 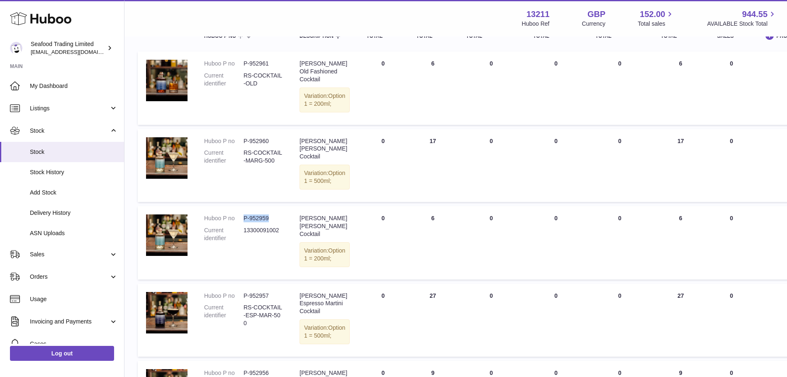 I want to click on a: 944.55 AVAILABLE Stock Total, so click(x=742, y=18).